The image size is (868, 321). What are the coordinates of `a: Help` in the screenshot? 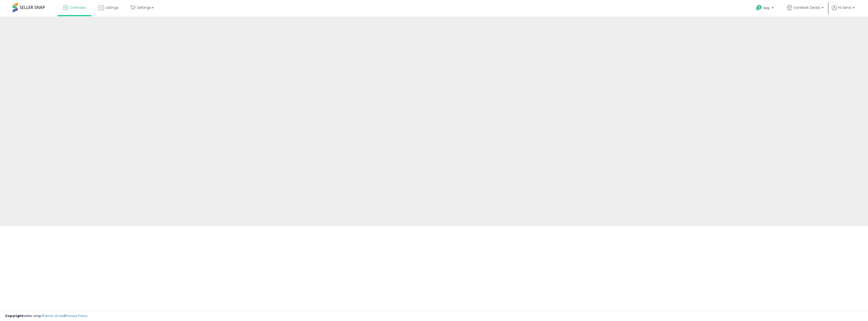 It's located at (765, 8).